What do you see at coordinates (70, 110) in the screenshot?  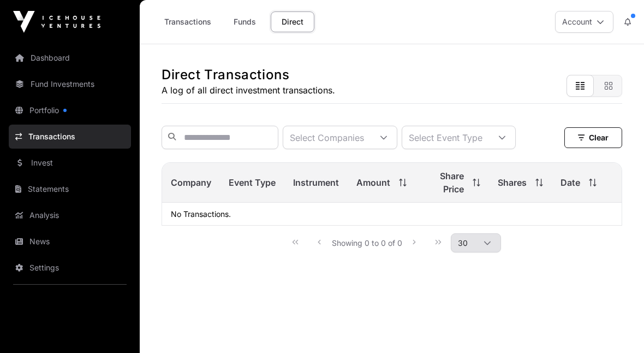 I see `a: Portfolio` at bounding box center [70, 110].